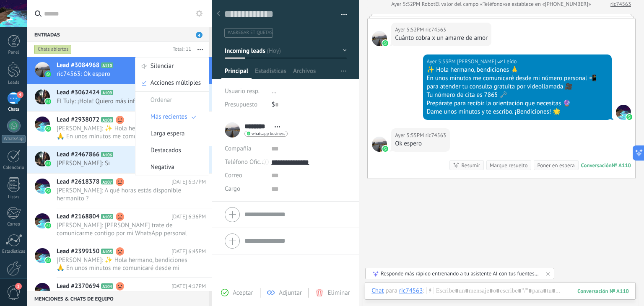 This screenshot has height=306, width=644. Describe the element at coordinates (169, 117) in the screenshot. I see `span: Más recientes` at that location.